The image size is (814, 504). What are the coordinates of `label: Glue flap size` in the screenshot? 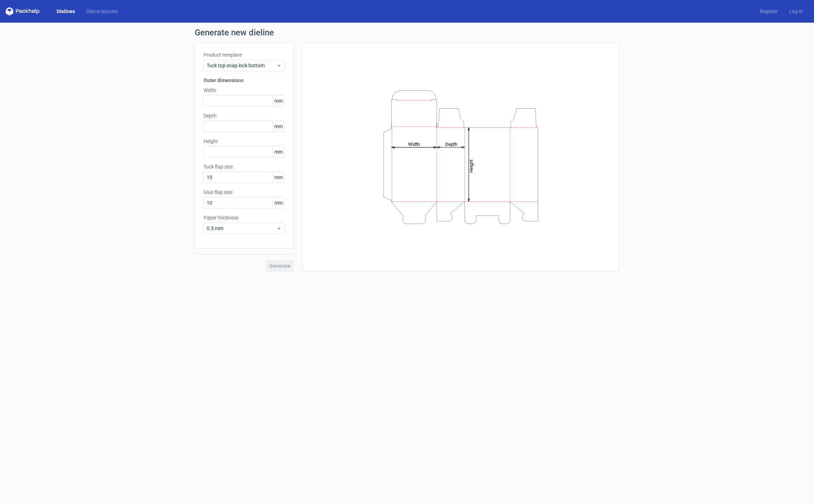 It's located at (244, 192).